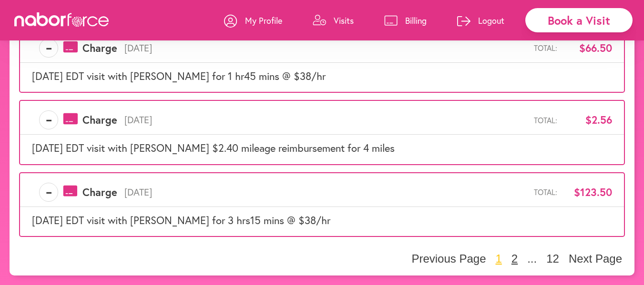 Image resolution: width=644 pixels, height=285 pixels. I want to click on button: 12, so click(553, 259).